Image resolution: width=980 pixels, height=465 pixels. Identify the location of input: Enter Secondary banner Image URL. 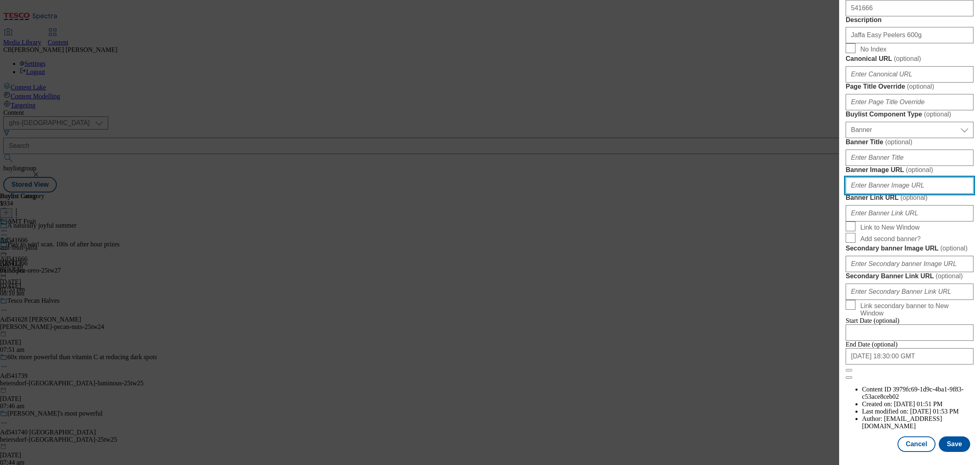
(909, 264).